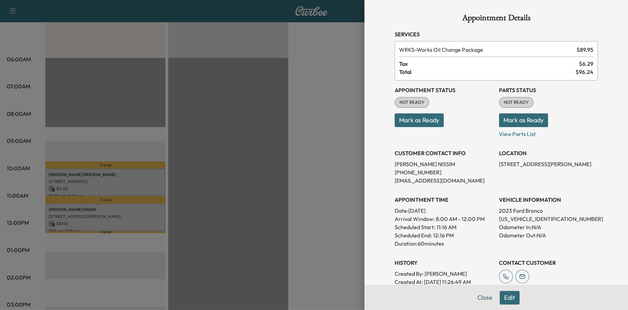 This screenshot has width=628, height=310. Describe the element at coordinates (444, 90) in the screenshot. I see `h3: Appointment Status` at that location.